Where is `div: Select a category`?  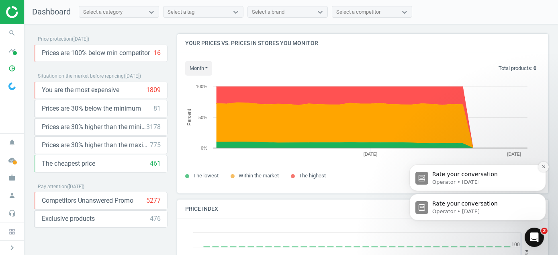
div: Select a category is located at coordinates (103, 12).